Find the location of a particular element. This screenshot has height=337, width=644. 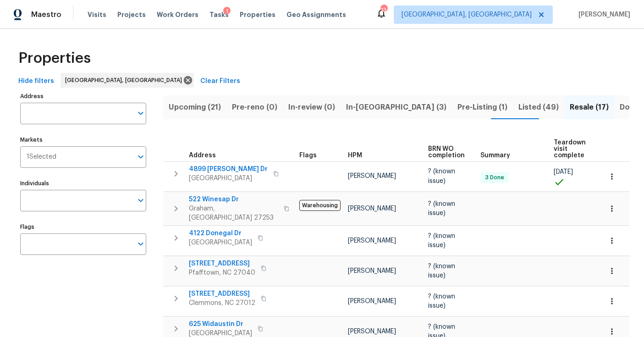

div: 13 is located at coordinates (384, 10).